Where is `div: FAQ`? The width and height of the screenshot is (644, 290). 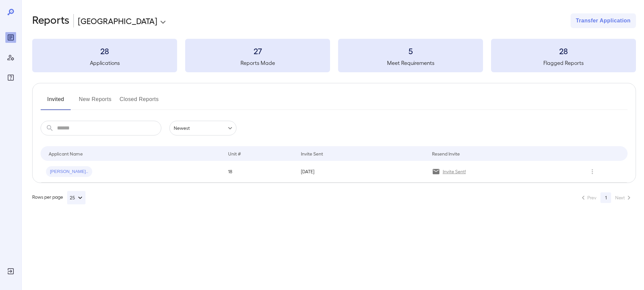
div: FAQ is located at coordinates (11, 78).